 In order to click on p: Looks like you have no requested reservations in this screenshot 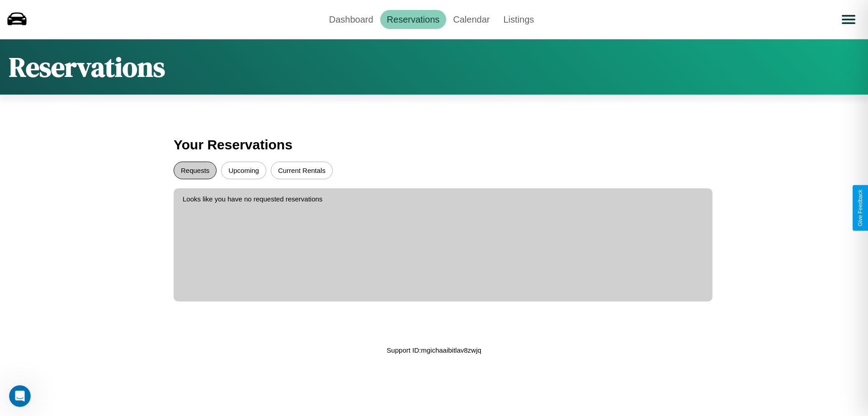, I will do `click(443, 199)`.